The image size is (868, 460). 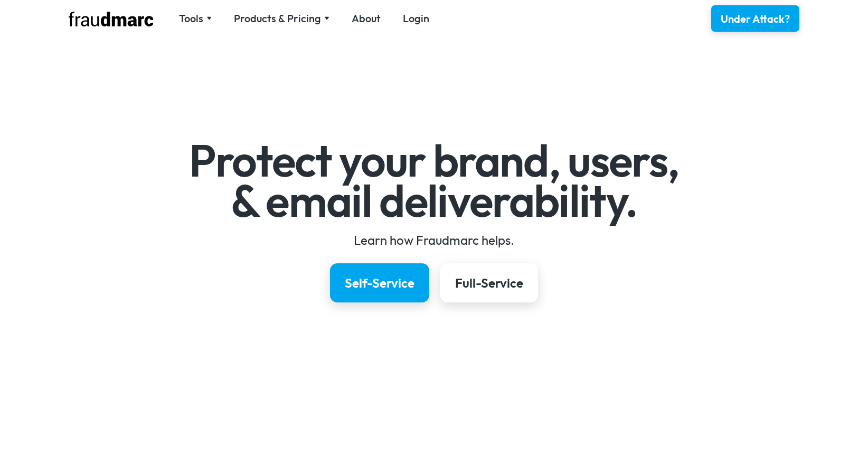 I want to click on div: Self-Service, so click(x=379, y=282).